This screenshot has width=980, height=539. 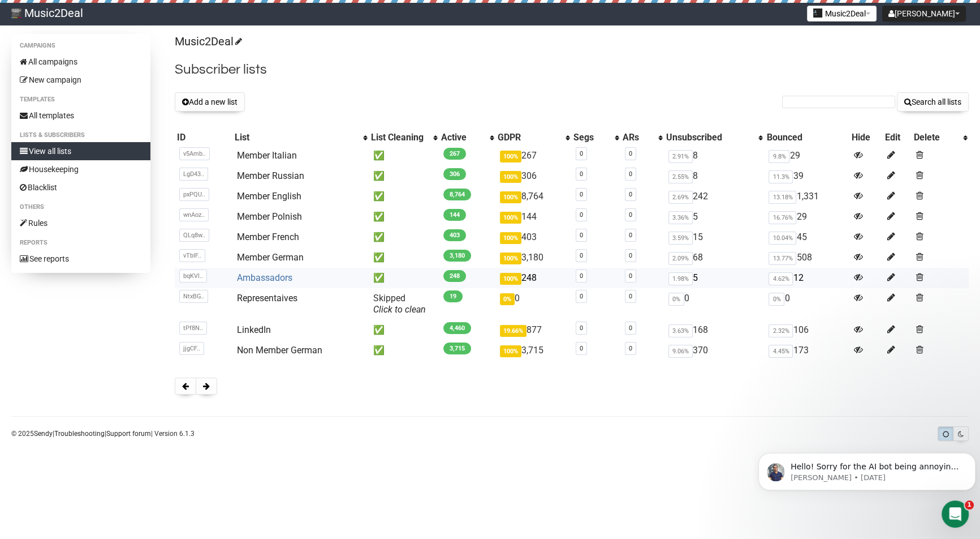 What do you see at coordinates (22, 43) in the screenshot?
I see `img: Profile image for Apoorv` at bounding box center [22, 43].